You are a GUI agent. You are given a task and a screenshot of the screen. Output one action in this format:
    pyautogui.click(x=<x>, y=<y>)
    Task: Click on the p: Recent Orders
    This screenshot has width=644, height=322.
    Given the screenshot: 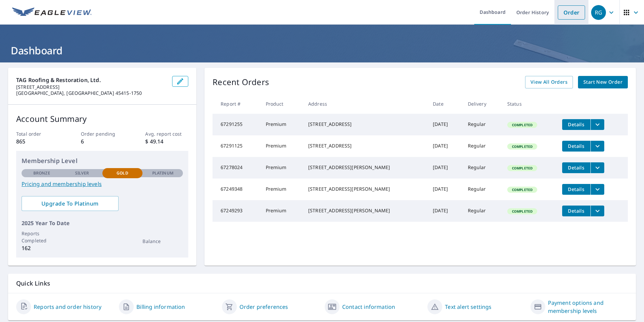 What is the action you would take?
    pyautogui.click(x=241, y=82)
    